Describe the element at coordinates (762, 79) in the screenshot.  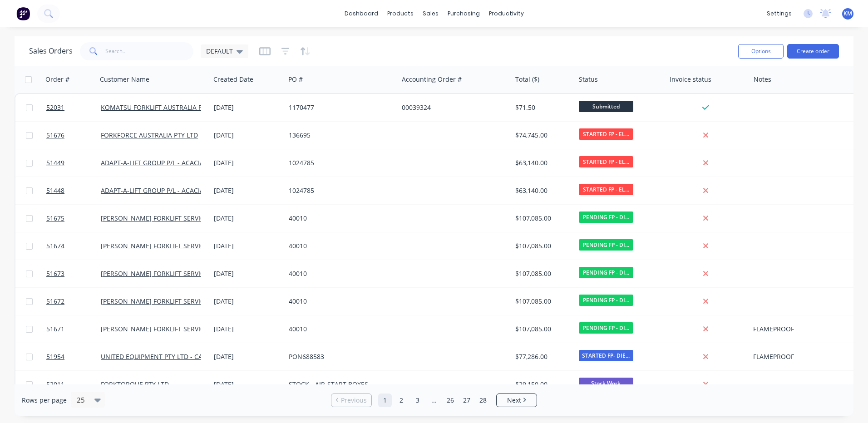
I see `div: Notes` at that location.